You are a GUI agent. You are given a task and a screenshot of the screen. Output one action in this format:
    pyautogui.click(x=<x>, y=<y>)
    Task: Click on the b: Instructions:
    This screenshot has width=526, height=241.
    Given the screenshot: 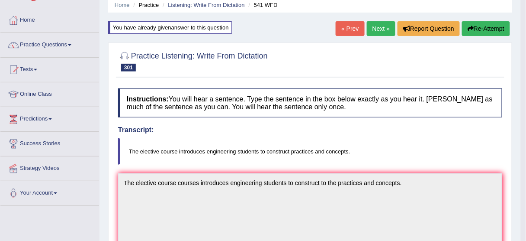 What is the action you would take?
    pyautogui.click(x=148, y=99)
    